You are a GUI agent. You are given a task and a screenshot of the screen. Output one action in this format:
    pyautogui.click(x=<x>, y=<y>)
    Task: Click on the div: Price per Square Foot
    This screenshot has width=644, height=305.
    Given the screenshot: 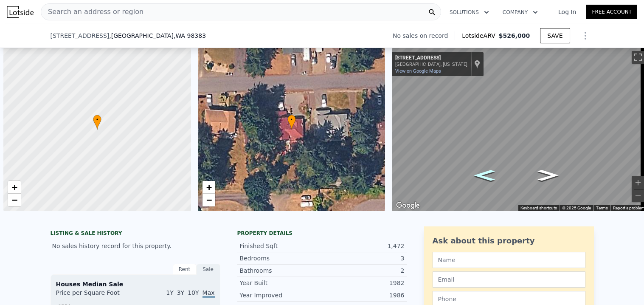 What is the action you would take?
    pyautogui.click(x=96, y=295)
    